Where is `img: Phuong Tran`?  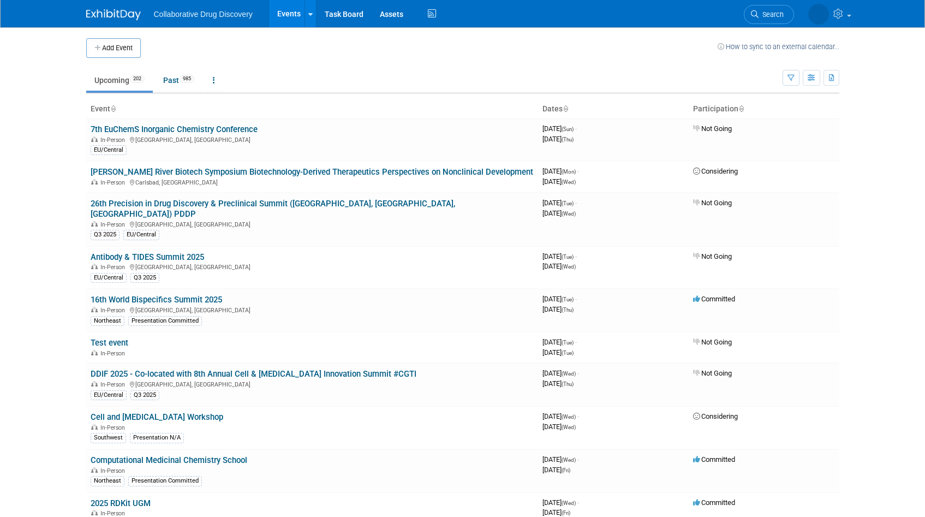 img: Phuong Tran is located at coordinates (818, 14).